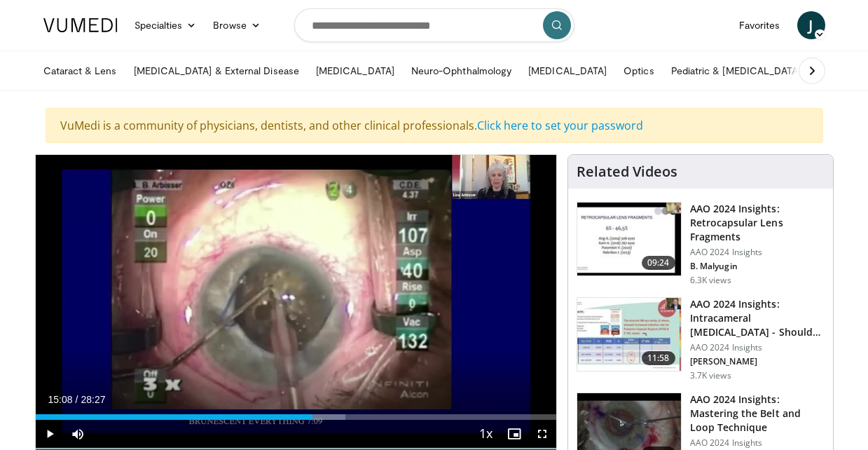  I want to click on span: 15:08, so click(61, 399).